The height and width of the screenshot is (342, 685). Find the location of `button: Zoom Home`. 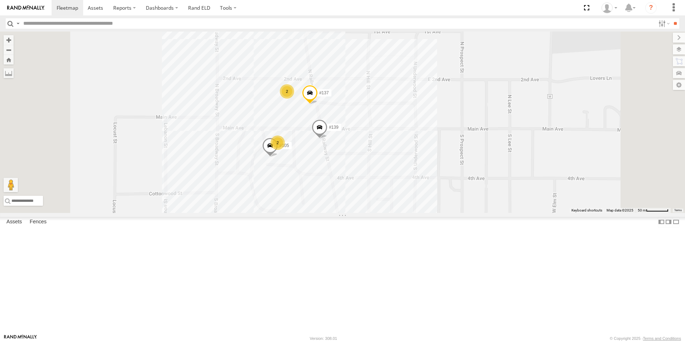

button: Zoom Home is located at coordinates (9, 59).